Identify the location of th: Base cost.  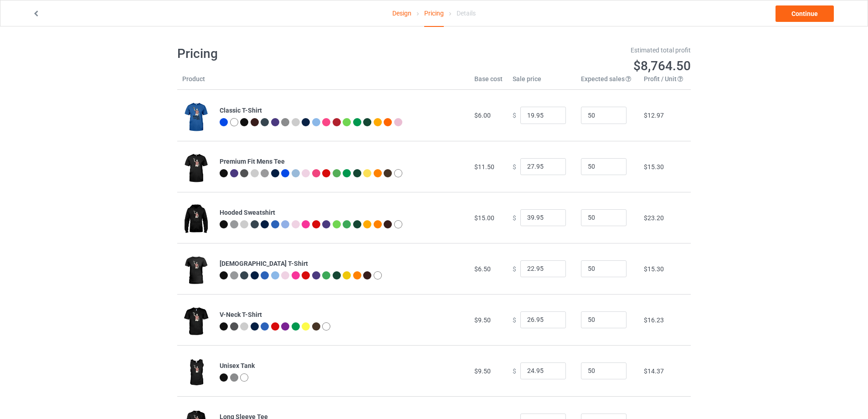
(488, 82).